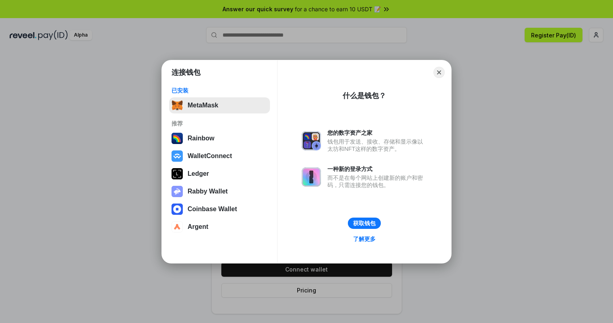  What do you see at coordinates (220, 227) in the screenshot?
I see `button: Argent` at bounding box center [220, 227].